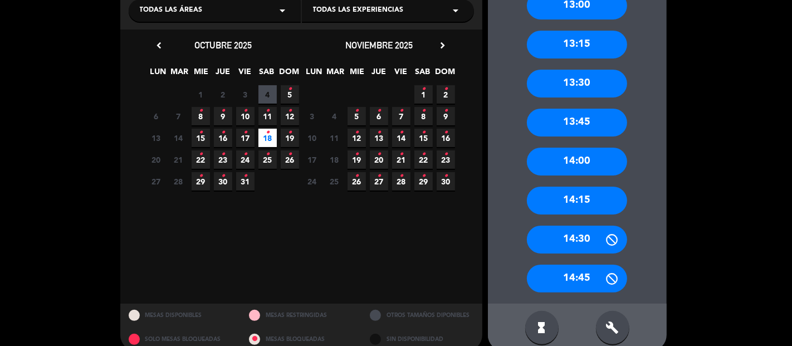 The image size is (792, 346). What do you see at coordinates (379, 116) in the screenshot?
I see `span: 6` at bounding box center [379, 116].